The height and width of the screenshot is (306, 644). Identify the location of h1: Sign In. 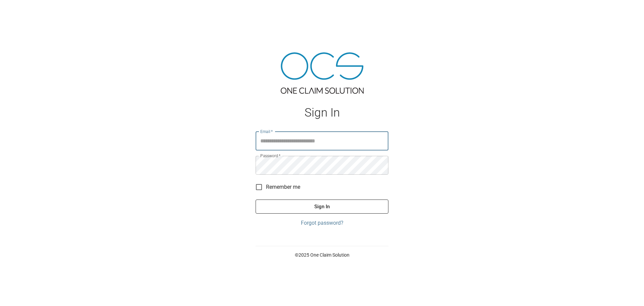
(322, 112).